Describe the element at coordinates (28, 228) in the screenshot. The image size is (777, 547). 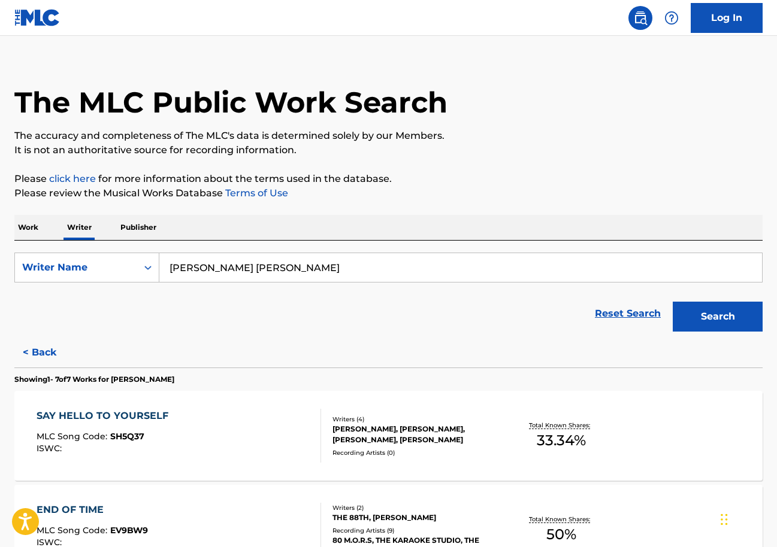
I see `p: Work` at that location.